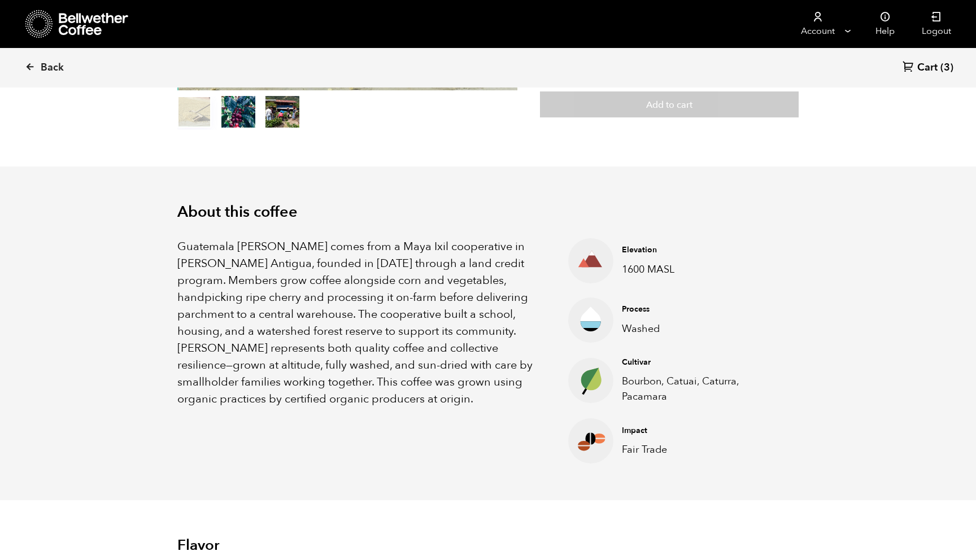 The height and width of the screenshot is (560, 976). What do you see at coordinates (928, 68) in the screenshot?
I see `a: Cart (3)` at bounding box center [928, 68].